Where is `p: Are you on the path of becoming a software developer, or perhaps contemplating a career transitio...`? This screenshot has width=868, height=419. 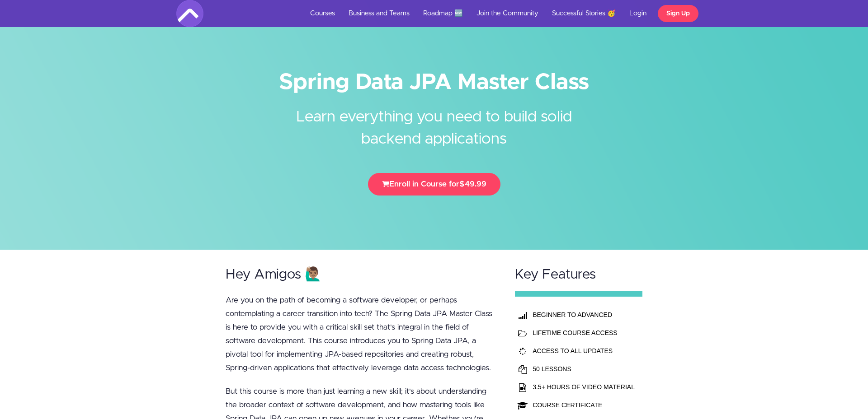
p: Are you on the path of becoming a software developer, or perhaps contemplating a career transitio... is located at coordinates (361, 334).